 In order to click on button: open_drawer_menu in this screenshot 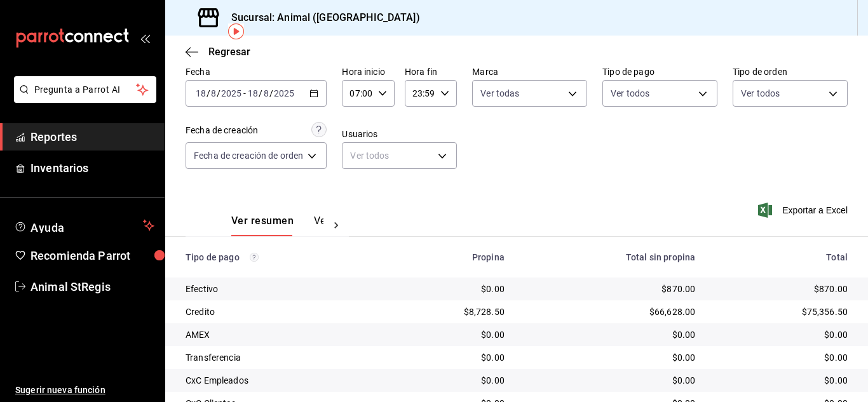, I will do `click(145, 38)`.